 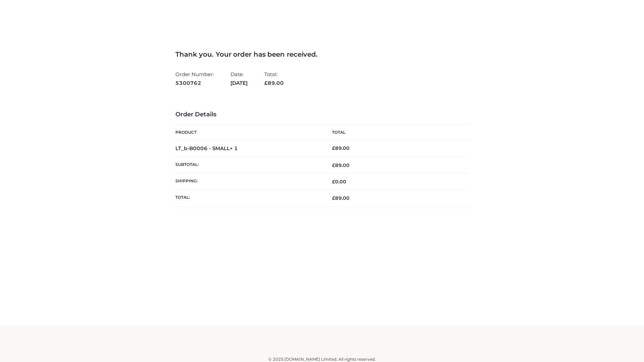 What do you see at coordinates (239, 78) in the screenshot?
I see `li: Date:` at bounding box center [239, 78].